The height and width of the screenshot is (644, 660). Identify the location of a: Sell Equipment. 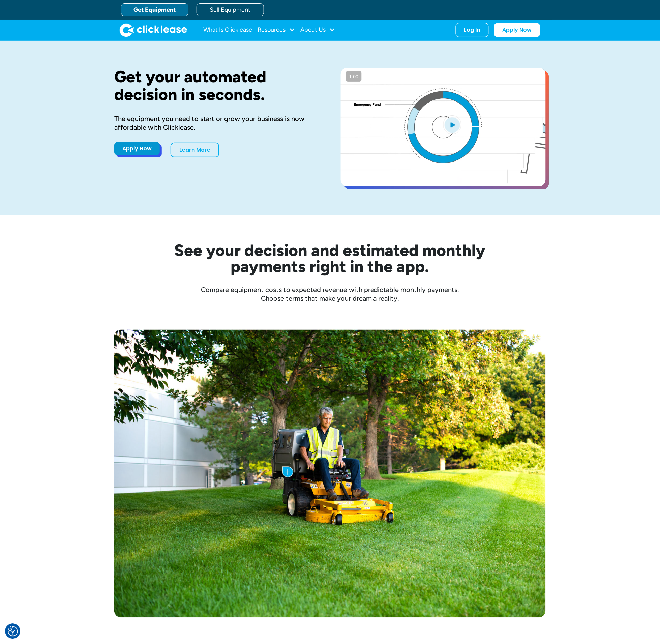
(231, 10).